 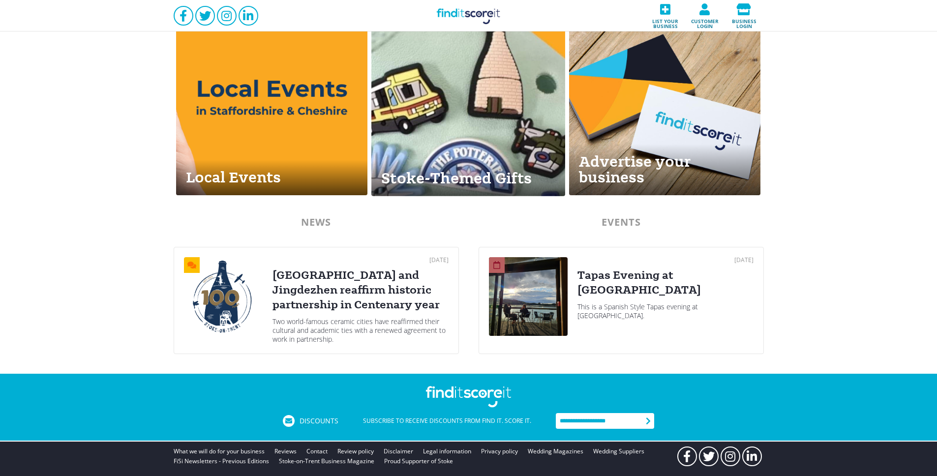 What do you see at coordinates (665, 16) in the screenshot?
I see `a: List your business` at bounding box center [665, 16].